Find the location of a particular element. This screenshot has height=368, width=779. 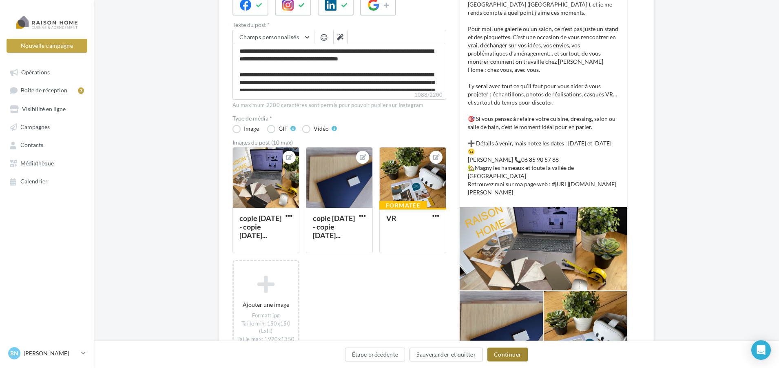

div: Formatée is located at coordinates (403, 205).